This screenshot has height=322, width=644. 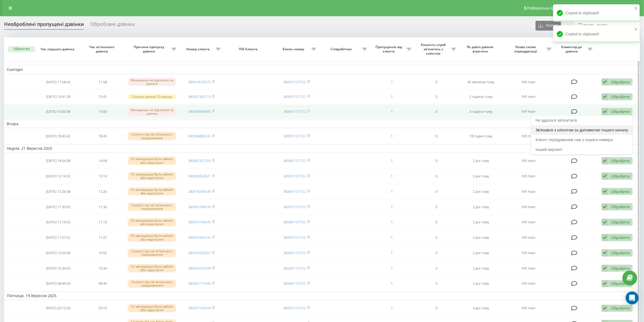 What do you see at coordinates (102, 161) in the screenshot?
I see `td: 14:04` at bounding box center [102, 161].